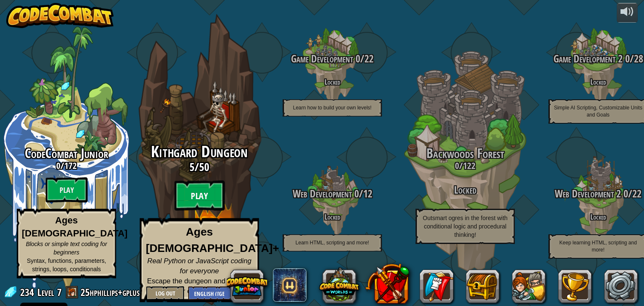  What do you see at coordinates (628, 13) in the screenshot?
I see `button: Adjust volume` at bounding box center [628, 13].